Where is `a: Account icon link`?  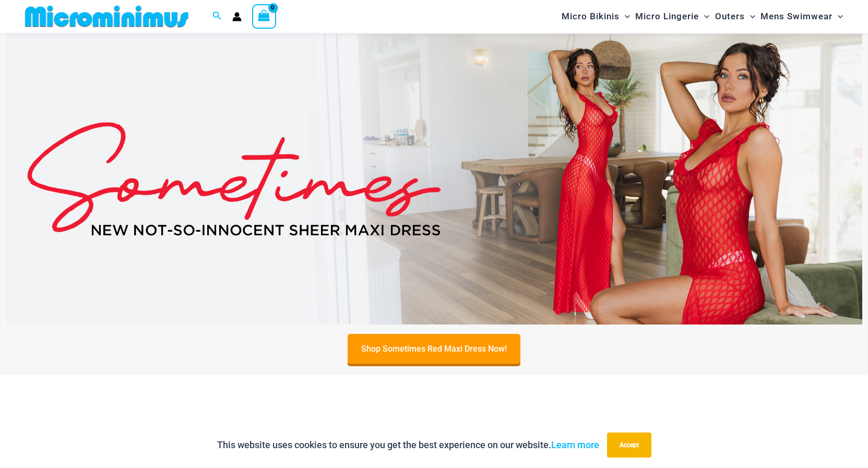
a: Account icon link is located at coordinates (237, 16).